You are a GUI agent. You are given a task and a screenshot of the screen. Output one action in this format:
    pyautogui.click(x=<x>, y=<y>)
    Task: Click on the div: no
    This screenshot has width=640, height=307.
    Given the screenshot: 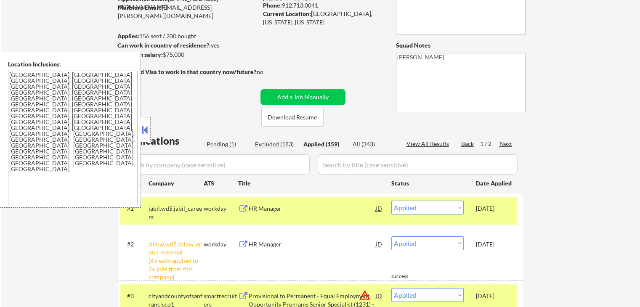 What is the action you would take?
    pyautogui.click(x=268, y=72)
    